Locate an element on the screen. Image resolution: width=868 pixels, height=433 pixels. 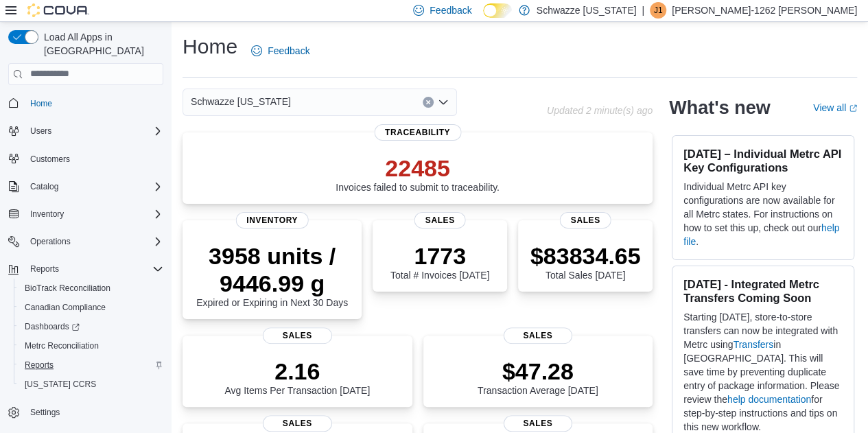
a: help documentation is located at coordinates (769, 400).